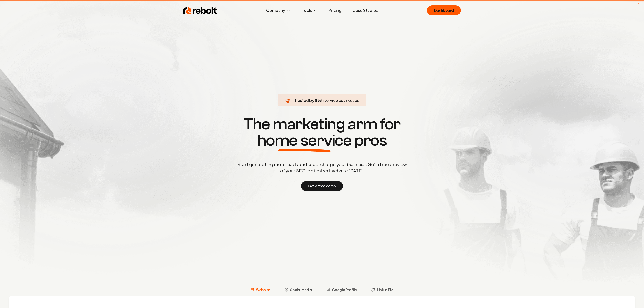 The height and width of the screenshot is (308, 644). Describe the element at coordinates (298, 291) in the screenshot. I see `button: Social Media` at that location.